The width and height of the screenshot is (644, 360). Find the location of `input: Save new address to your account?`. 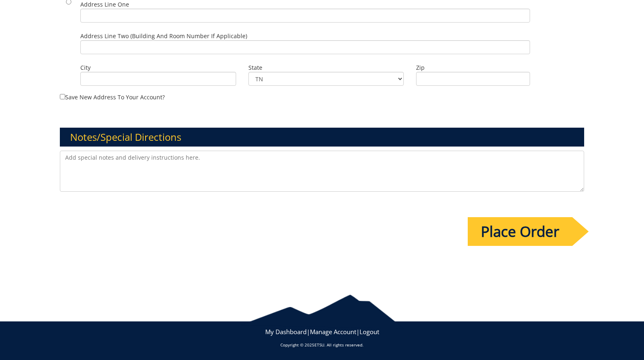

input: Save new address to your account? is located at coordinates (62, 97).